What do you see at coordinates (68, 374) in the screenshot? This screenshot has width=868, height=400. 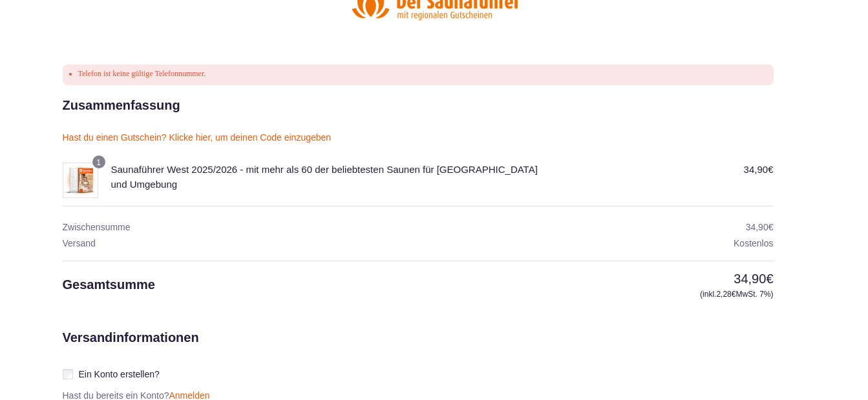 I see `input: Ein Konto erstellen?` at bounding box center [68, 374].